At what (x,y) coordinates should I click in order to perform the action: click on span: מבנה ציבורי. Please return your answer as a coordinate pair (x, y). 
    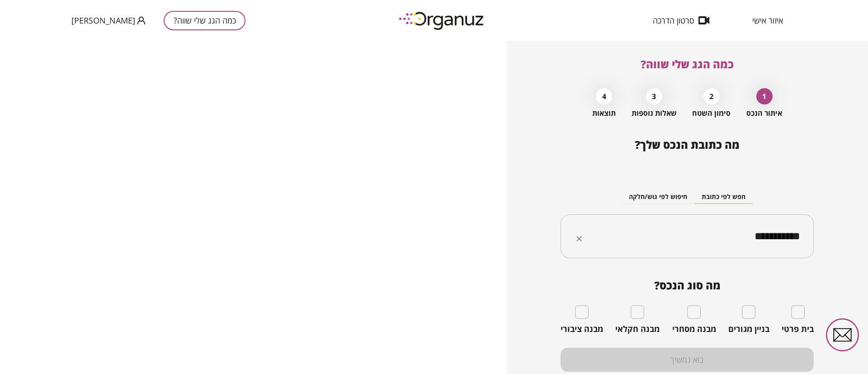
    Looking at the image, I should click on (582, 330).